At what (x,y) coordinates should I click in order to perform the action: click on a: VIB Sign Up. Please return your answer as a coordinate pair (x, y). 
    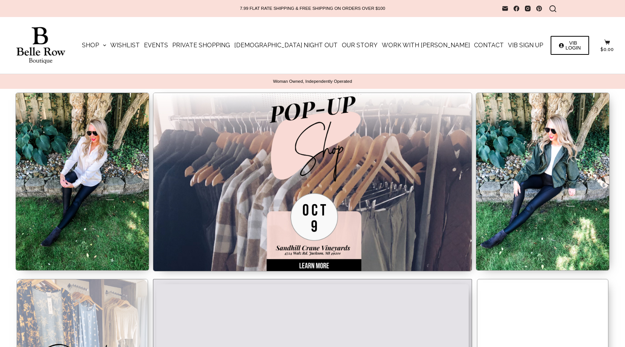
    Looking at the image, I should click on (526, 45).